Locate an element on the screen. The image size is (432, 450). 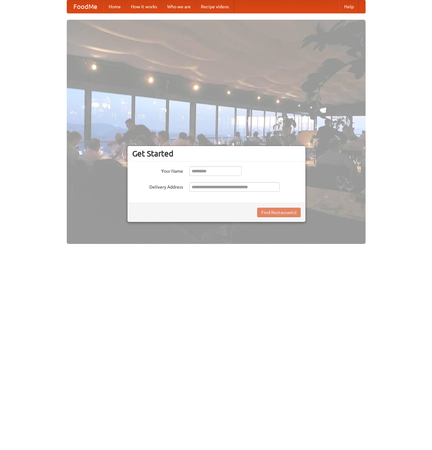
a: Help is located at coordinates (349, 7).